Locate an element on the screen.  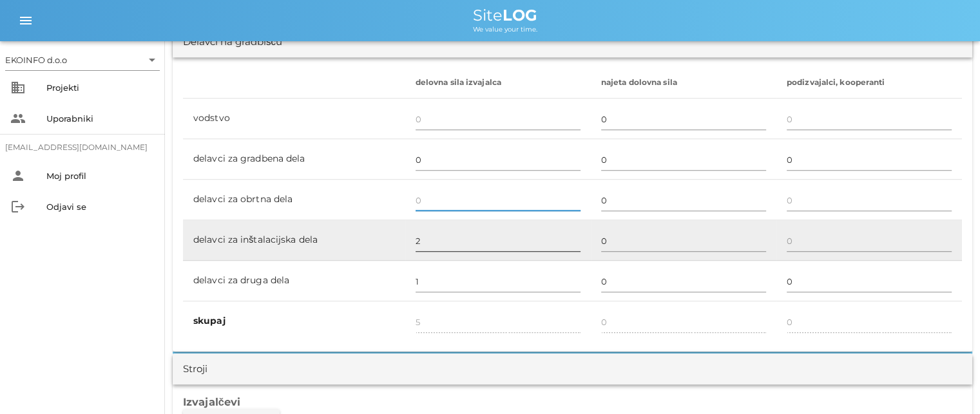
th: delovna sila izvajalca is located at coordinates (498, 83).